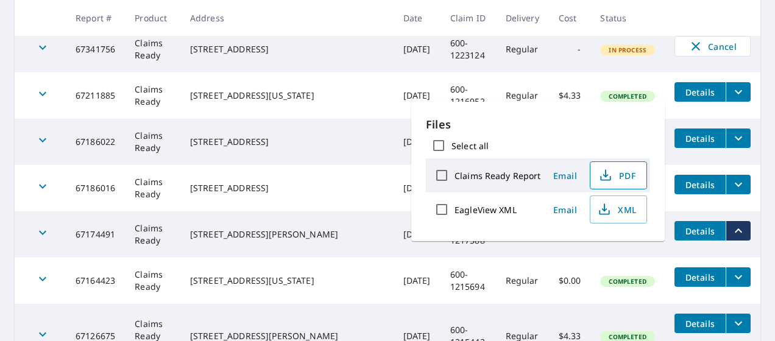  I want to click on button: filesDropdownBtn-67126675, so click(738, 324).